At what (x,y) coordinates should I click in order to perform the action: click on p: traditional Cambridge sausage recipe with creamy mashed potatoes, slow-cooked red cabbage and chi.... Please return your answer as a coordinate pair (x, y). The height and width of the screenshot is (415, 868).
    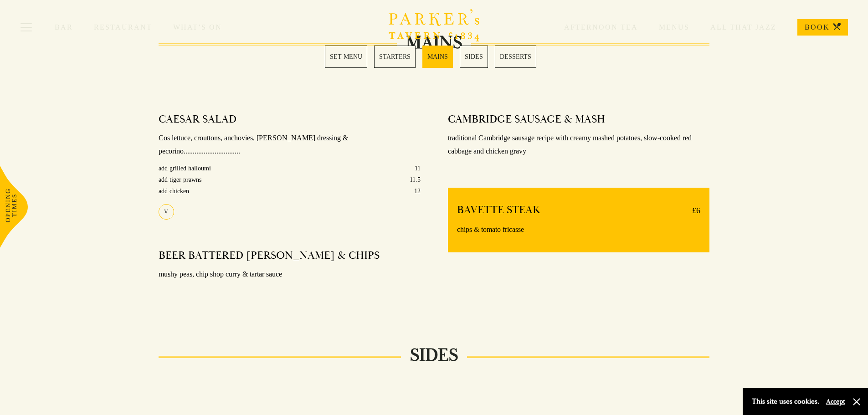
    Looking at the image, I should click on (578, 145).